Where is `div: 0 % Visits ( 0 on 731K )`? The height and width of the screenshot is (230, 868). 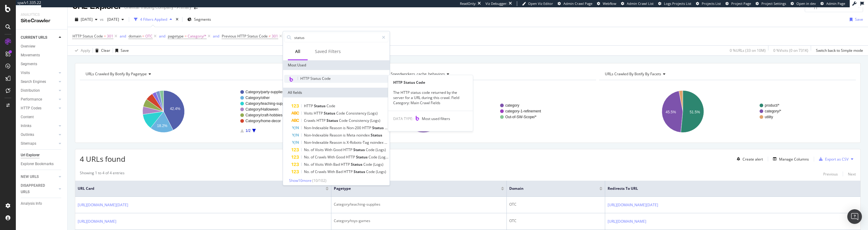
div: 0 % Visits ( 0 on 731K ) is located at coordinates (790, 50).